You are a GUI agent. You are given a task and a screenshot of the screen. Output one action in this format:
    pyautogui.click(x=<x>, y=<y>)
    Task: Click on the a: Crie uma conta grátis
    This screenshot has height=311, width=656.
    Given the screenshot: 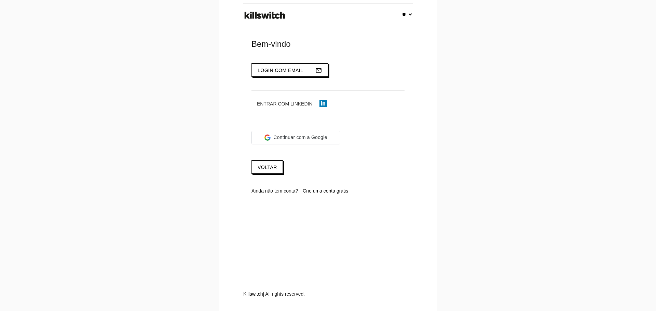 What is the action you would take?
    pyautogui.click(x=325, y=191)
    